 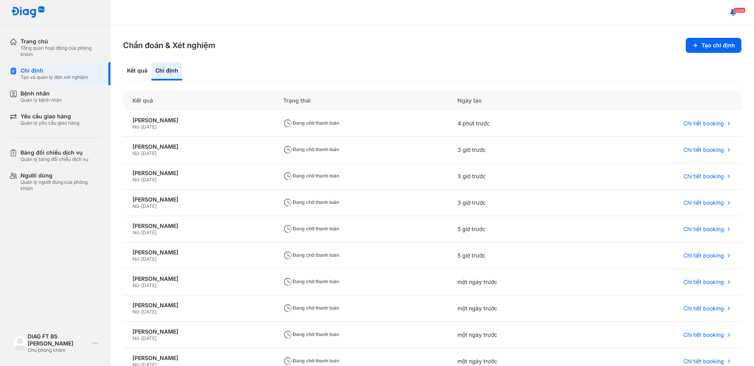 I want to click on div: Quản lý người dùng của phòng khám, so click(x=61, y=185).